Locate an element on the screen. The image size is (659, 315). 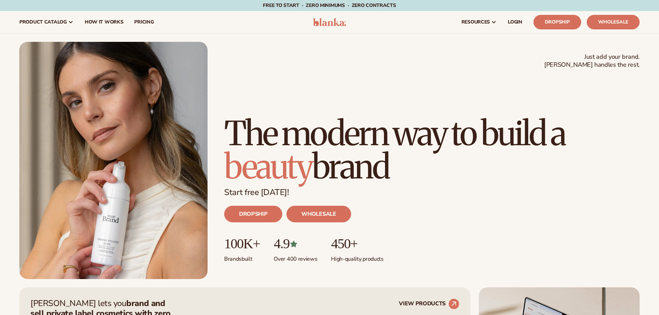
a: resources is located at coordinates (479, 22).